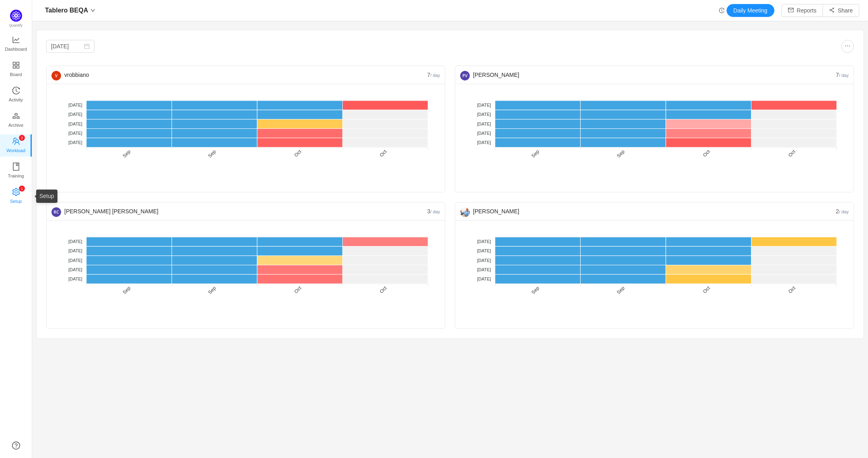  Describe the element at coordinates (70, 46) in the screenshot. I see `input: Select date` at that location.